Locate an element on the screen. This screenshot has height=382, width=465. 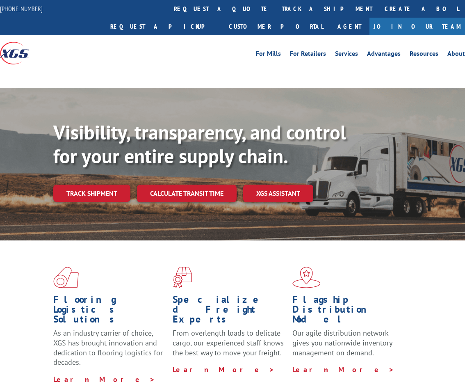
a: Agent is located at coordinates (349, 26).